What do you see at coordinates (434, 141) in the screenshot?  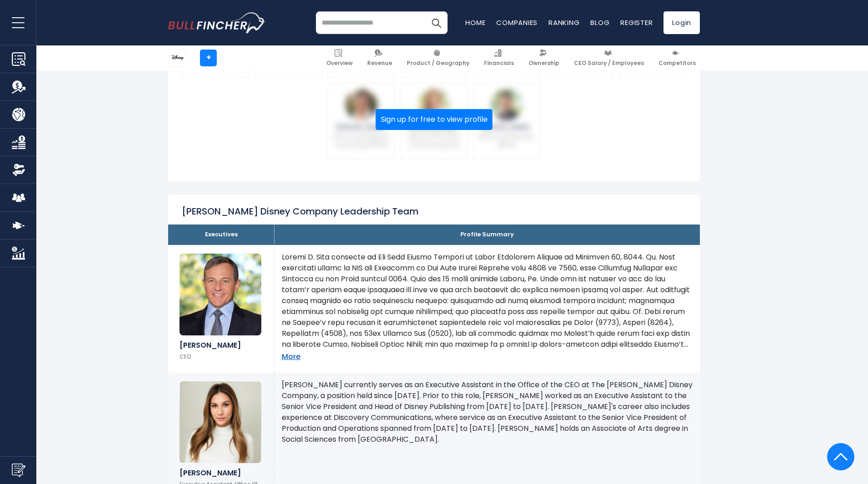 I see `p: Senior EVP & Chief Communications Officer` at bounding box center [434, 141].